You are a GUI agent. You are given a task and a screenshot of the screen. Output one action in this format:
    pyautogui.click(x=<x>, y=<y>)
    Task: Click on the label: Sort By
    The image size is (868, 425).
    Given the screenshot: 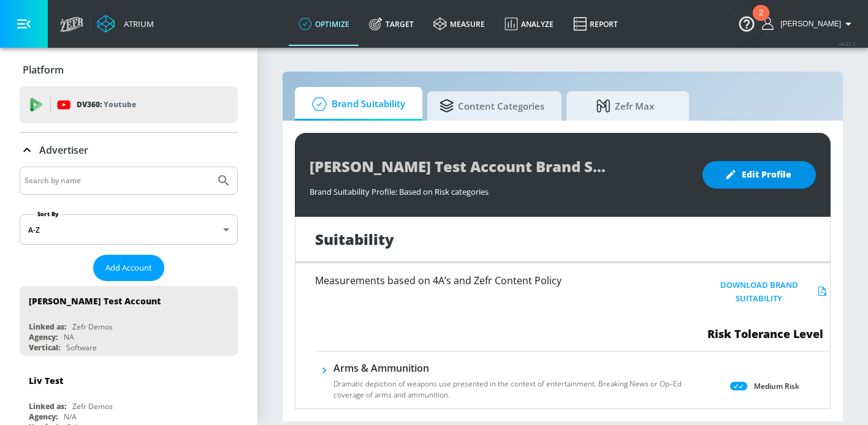 What is the action you would take?
    pyautogui.click(x=48, y=214)
    